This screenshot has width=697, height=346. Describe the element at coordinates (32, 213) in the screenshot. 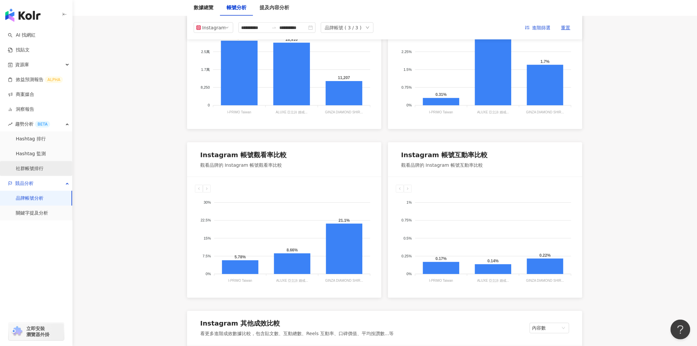

I see `a: 關鍵字提及分析` at that location.